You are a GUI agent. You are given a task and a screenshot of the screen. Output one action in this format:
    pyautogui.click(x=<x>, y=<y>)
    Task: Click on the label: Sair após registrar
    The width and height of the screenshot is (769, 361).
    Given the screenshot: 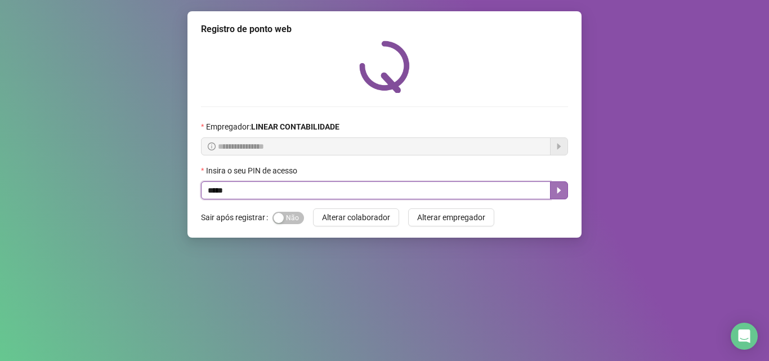 What is the action you would take?
    pyautogui.click(x=236, y=217)
    